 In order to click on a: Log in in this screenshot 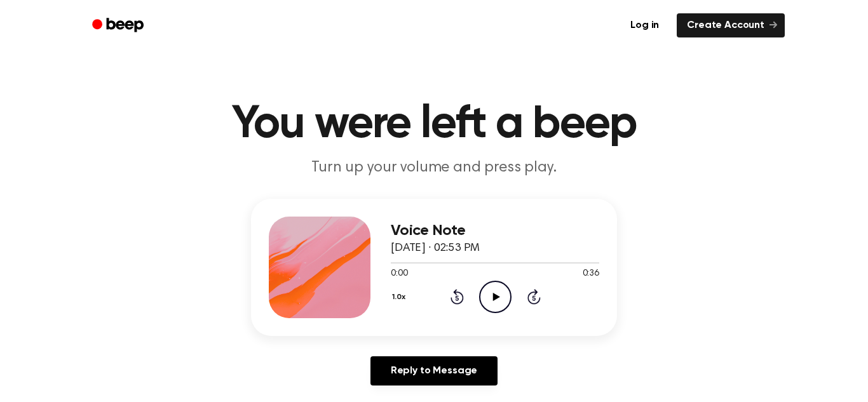, I will do `click(645, 26)`.